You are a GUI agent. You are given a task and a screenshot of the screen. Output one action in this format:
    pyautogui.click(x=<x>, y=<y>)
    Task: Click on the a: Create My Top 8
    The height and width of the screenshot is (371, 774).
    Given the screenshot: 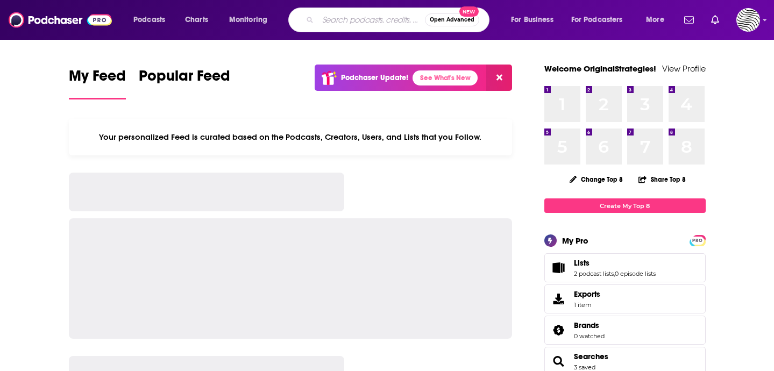 What is the action you would take?
    pyautogui.click(x=625, y=206)
    